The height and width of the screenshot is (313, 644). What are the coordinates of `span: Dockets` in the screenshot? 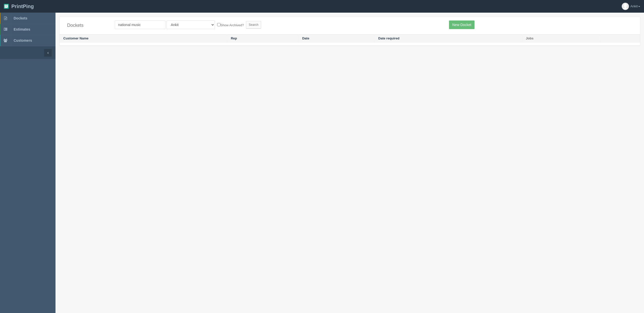 It's located at (21, 18).